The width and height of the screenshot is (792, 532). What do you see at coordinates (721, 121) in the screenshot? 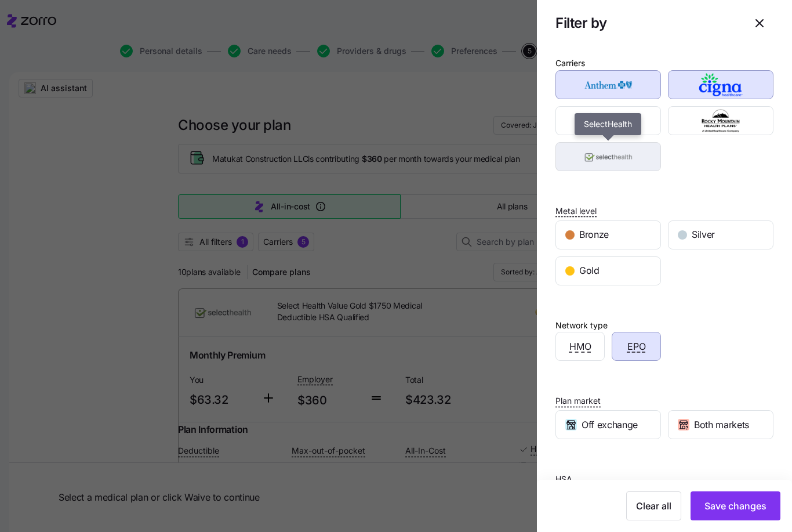
I see `img: Rocky Mountain Health Plans` at bounding box center [721, 121].